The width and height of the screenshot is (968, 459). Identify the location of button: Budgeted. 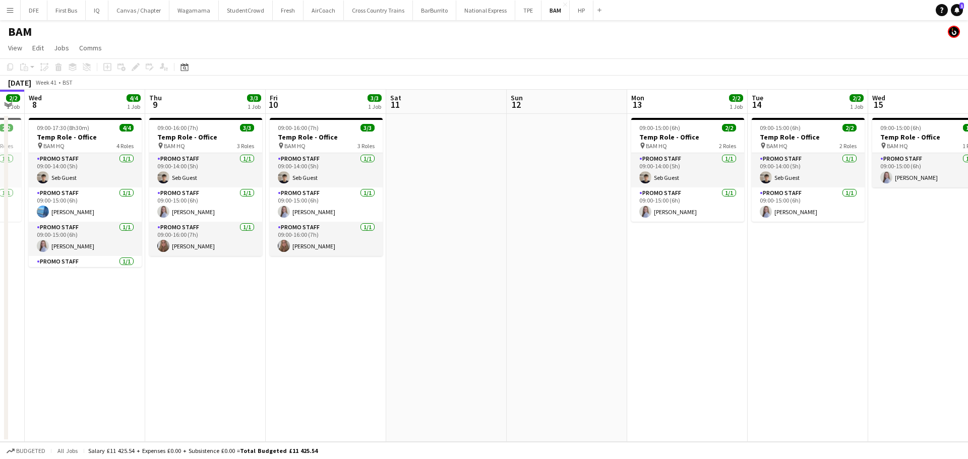
(26, 451).